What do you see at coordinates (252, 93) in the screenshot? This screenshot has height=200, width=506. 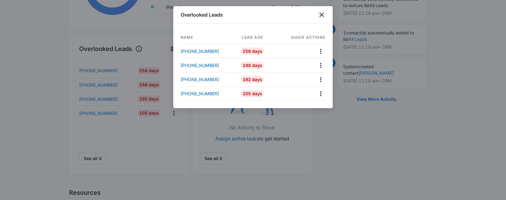 I see `div: 105 Days` at bounding box center [252, 93].